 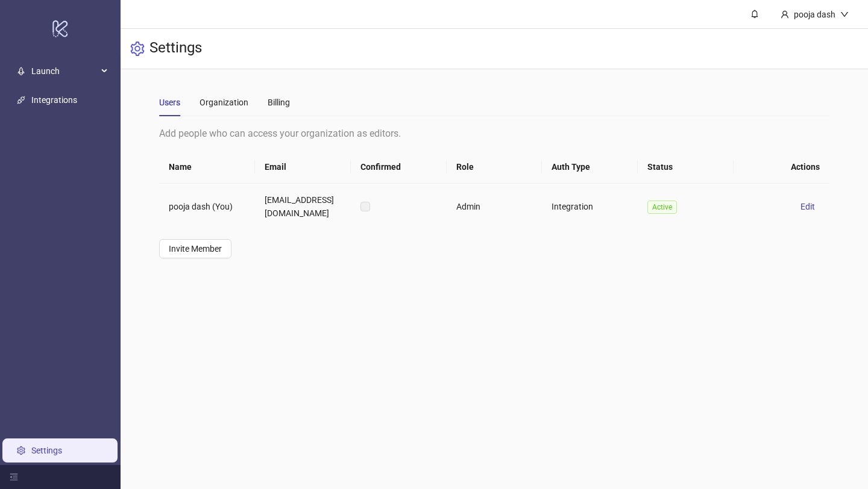 I want to click on div: Add people who can access your organization as editors., so click(x=494, y=133).